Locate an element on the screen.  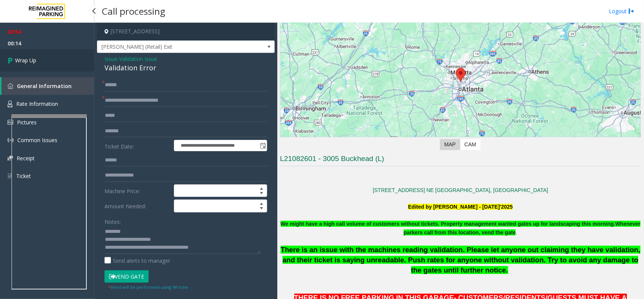
label: Map is located at coordinates (450, 145).